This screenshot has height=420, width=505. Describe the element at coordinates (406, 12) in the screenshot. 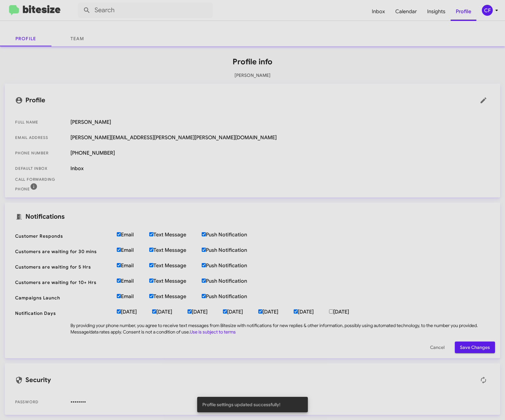

I see `a: Calendar` at that location.